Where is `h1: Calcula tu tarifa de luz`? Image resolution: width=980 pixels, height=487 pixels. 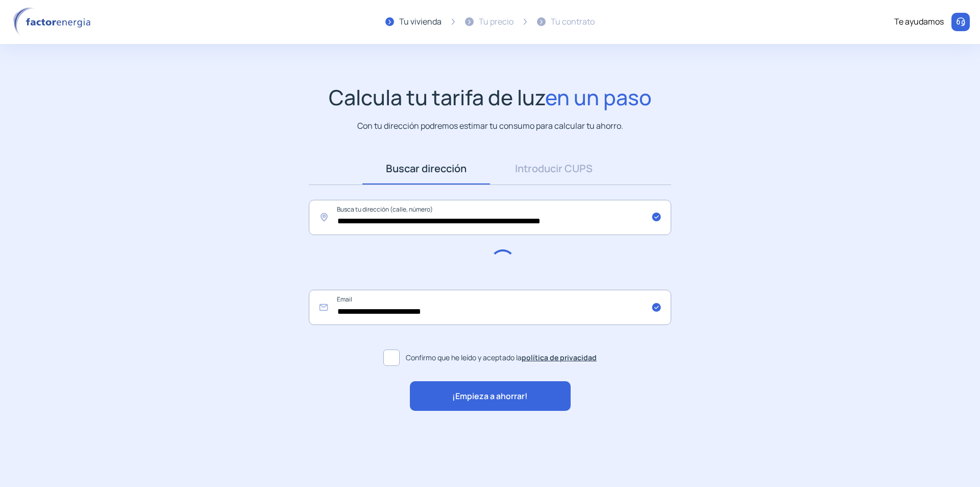 h1: Calcula tu tarifa de luz is located at coordinates (490, 97).